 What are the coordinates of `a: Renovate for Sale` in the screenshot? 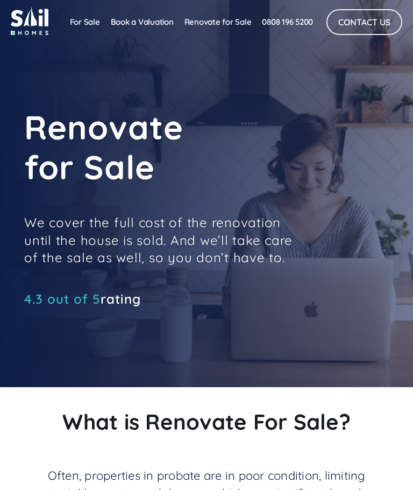 It's located at (218, 22).